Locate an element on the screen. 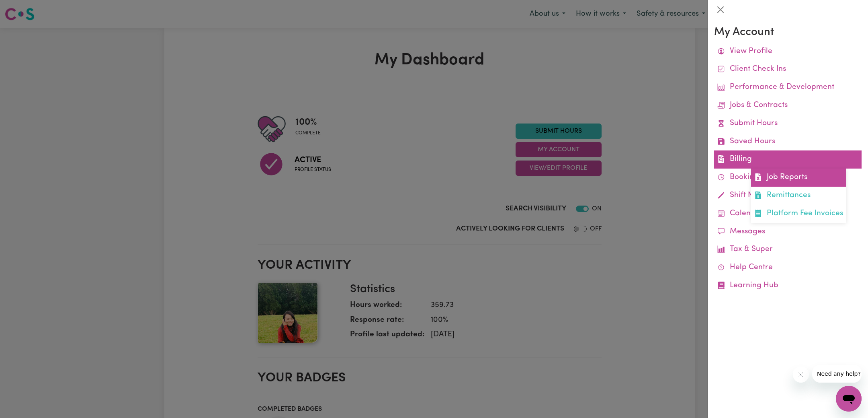 The height and width of the screenshot is (418, 868). a: Performance & Development is located at coordinates (788, 87).